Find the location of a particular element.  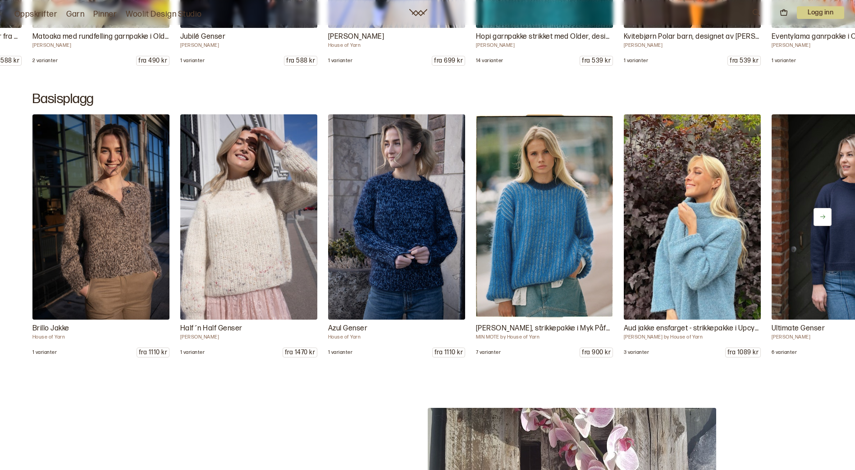

p: fra 1470 kr is located at coordinates (300, 353).